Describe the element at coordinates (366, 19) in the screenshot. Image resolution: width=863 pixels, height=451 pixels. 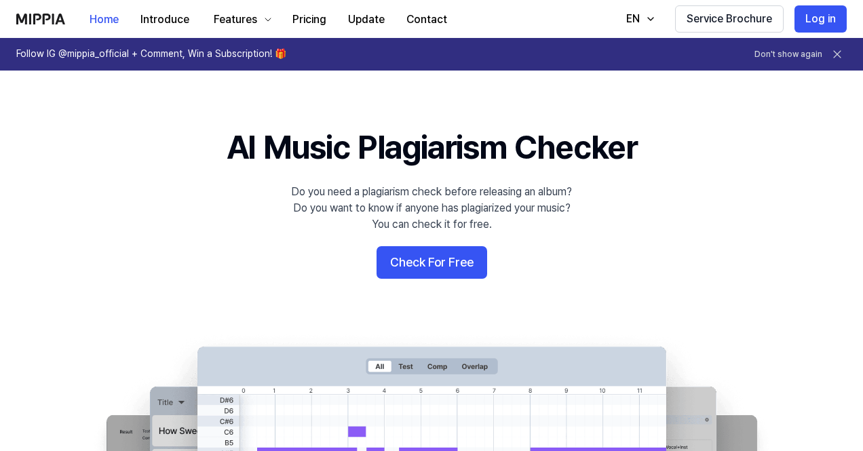
I see `a: Update` at that location.